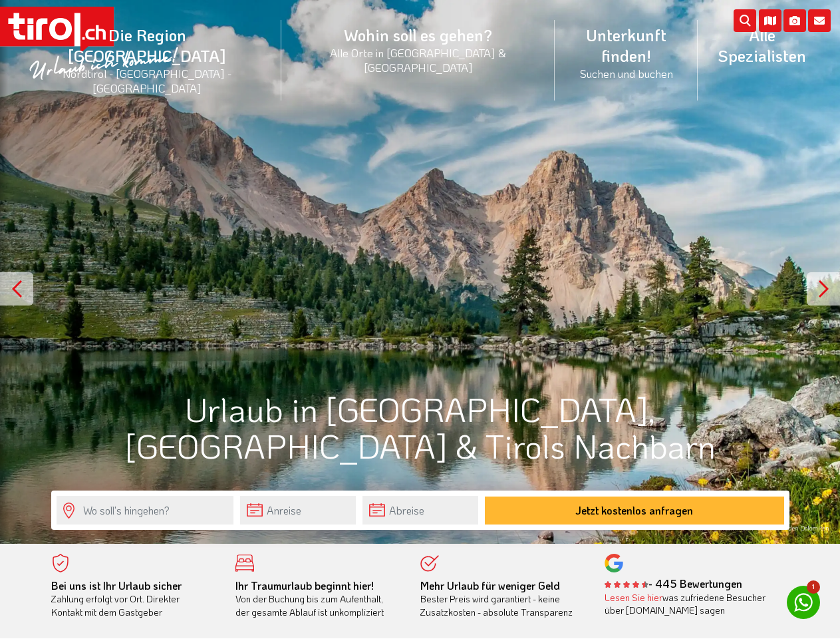  I want to click on i: Karte öffnen, so click(770, 21).